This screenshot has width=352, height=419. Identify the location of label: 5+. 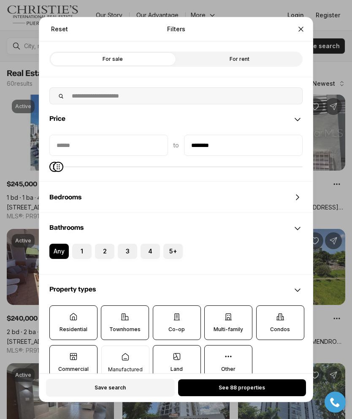
(173, 251).